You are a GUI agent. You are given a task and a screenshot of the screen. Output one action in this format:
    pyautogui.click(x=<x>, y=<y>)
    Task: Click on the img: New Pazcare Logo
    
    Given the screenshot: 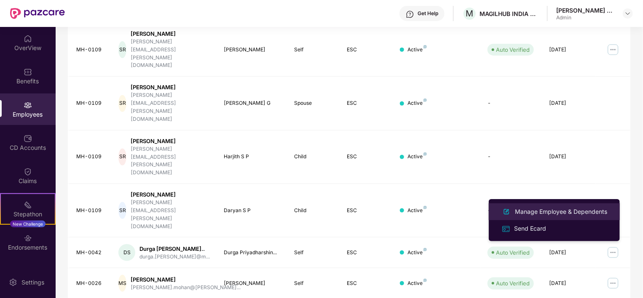 What is the action you would take?
    pyautogui.click(x=37, y=13)
    